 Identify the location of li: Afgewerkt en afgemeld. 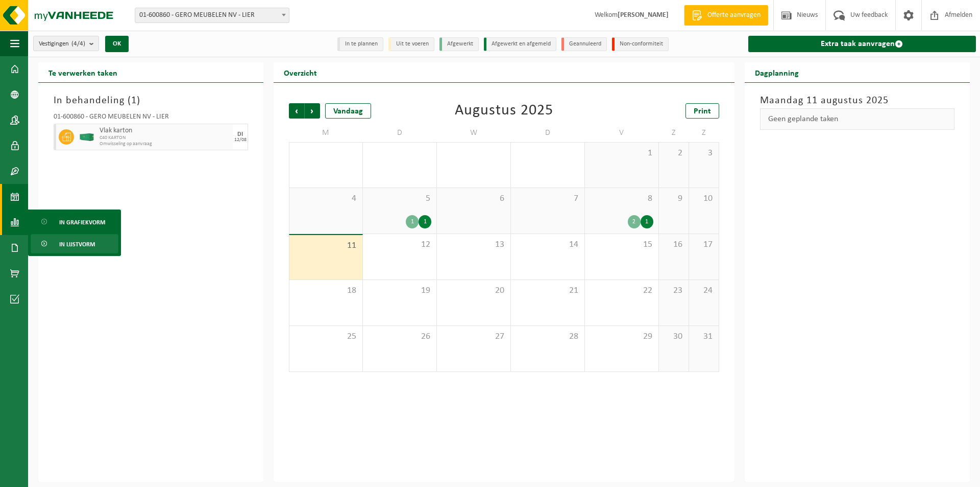
(520, 44).